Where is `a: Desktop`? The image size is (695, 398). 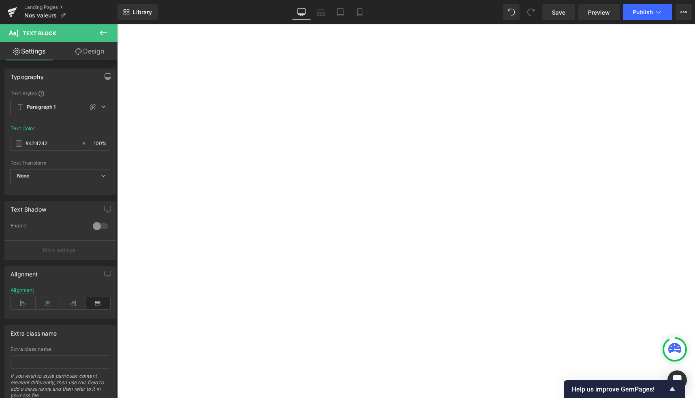
a: Desktop is located at coordinates (302, 12).